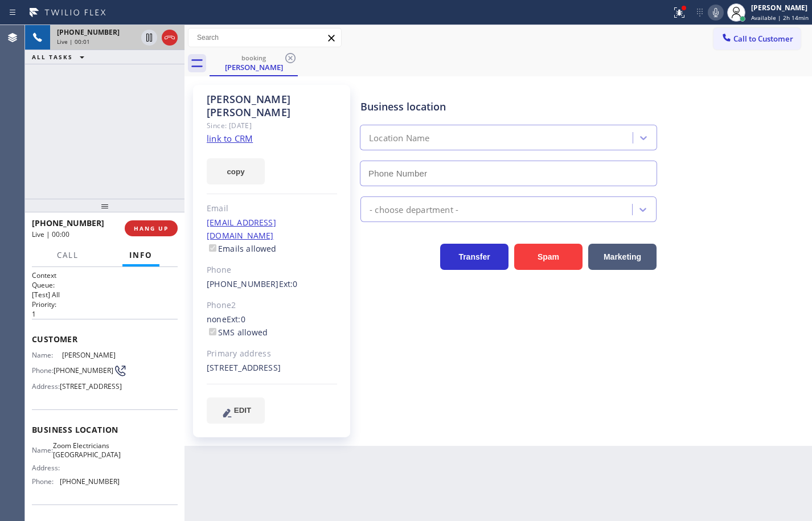 The height and width of the screenshot is (521, 812). What do you see at coordinates (271, 327) in the screenshot?
I see `div: none` at bounding box center [271, 327].